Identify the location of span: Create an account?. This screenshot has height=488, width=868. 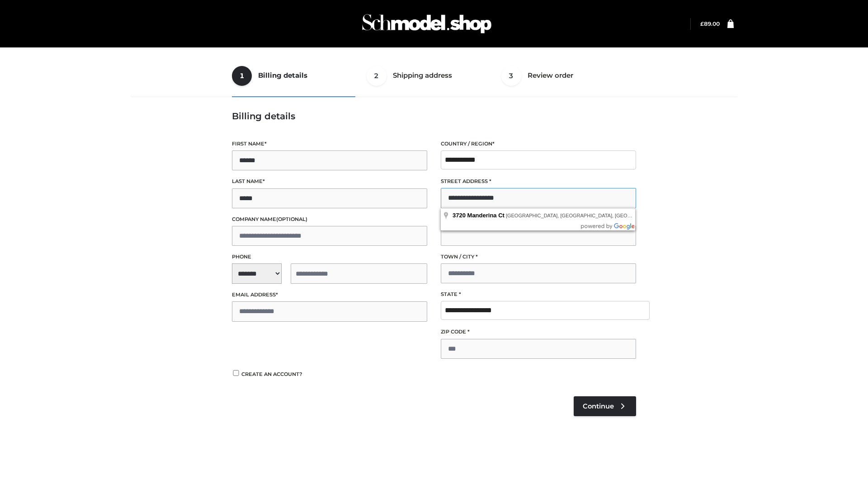
(272, 374).